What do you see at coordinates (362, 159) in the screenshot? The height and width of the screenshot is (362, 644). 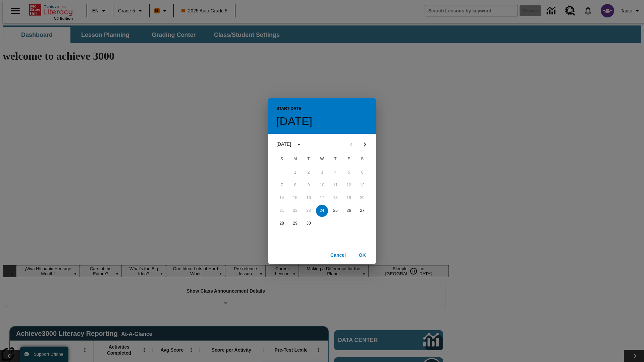 I see `span: Saturday` at bounding box center [362, 159].